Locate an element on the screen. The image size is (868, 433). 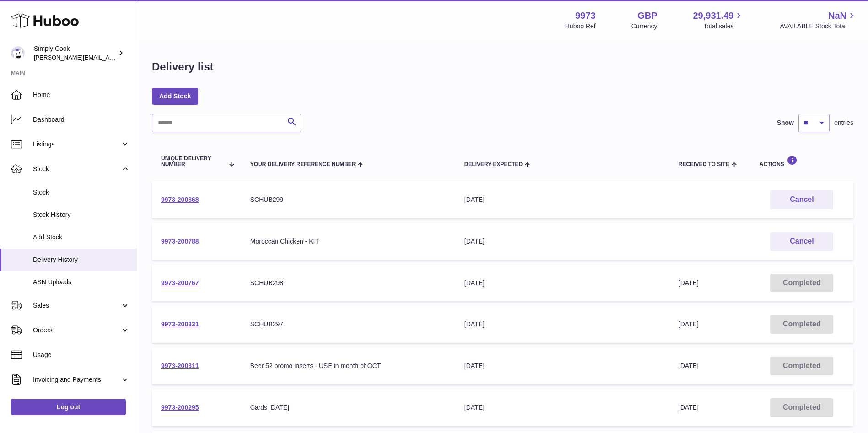
span: Add Stock is located at coordinates (81, 237).